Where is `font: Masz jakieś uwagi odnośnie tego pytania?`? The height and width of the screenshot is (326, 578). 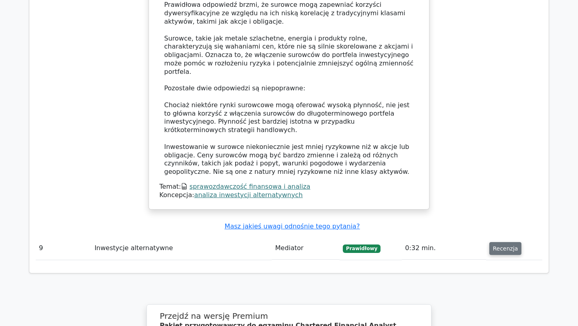
font: Masz jakieś uwagi odnośnie tego pytania? is located at coordinates (292, 226).